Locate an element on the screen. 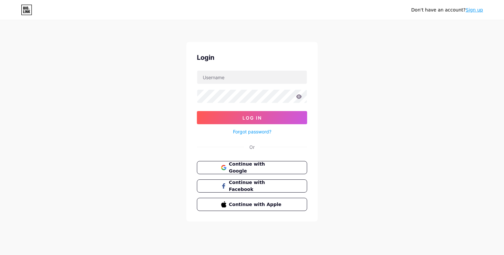 The width and height of the screenshot is (504, 255). input: Username is located at coordinates (252, 77).